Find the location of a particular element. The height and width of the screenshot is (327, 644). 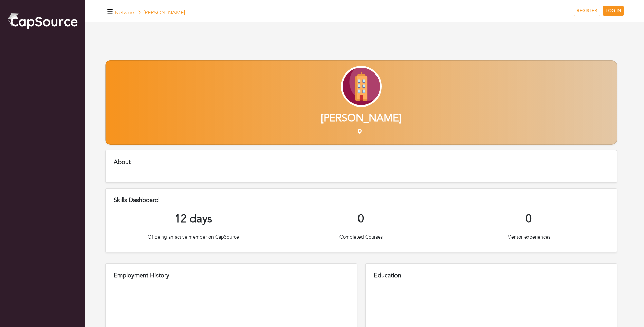

a: Network is located at coordinates (124, 13).